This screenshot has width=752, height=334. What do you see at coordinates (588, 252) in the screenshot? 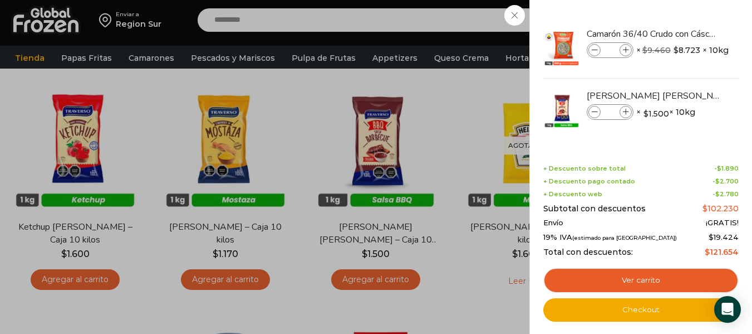
I see `span: Total con descuentos:` at bounding box center [588, 252].